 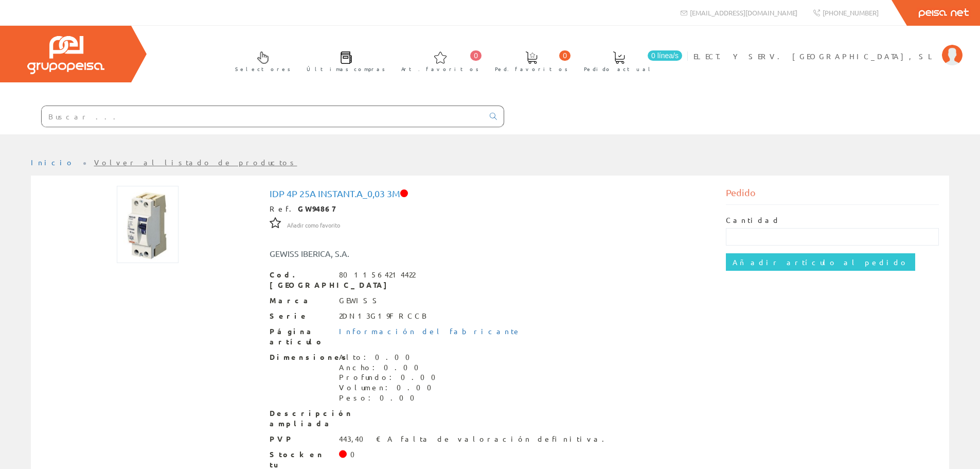 What do you see at coordinates (619, 69) in the screenshot?
I see `span: Pedido actual` at bounding box center [619, 69].